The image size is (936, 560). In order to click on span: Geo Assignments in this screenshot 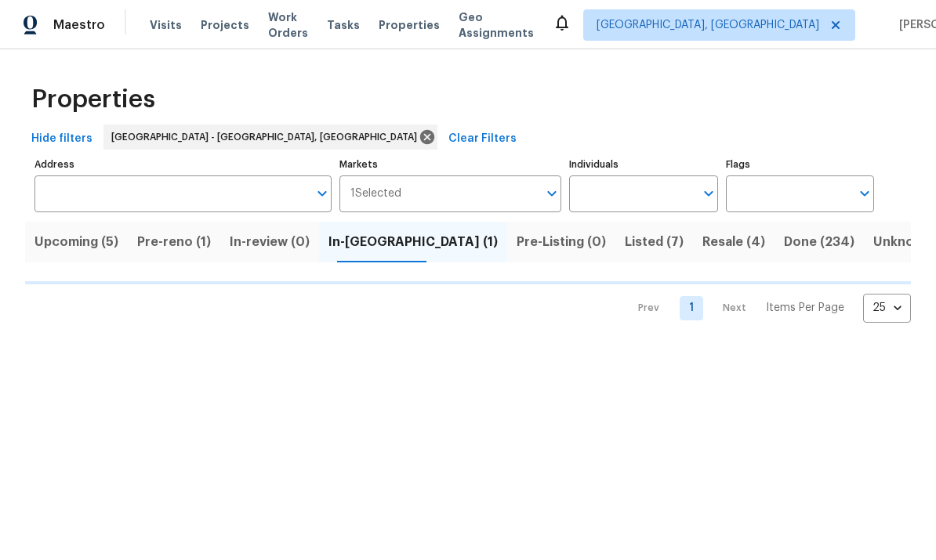, I will do `click(497, 25)`.